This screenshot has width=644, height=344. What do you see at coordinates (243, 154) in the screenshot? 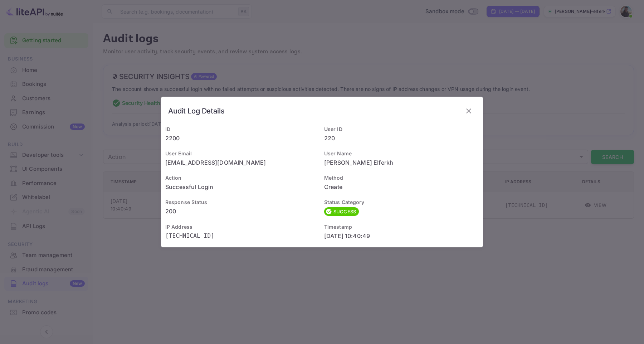
I see `h6: User Email` at bounding box center [243, 154].